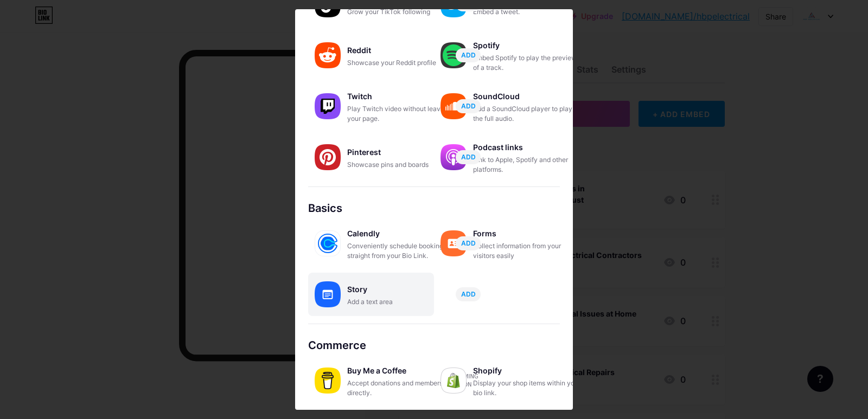  What do you see at coordinates (401, 388) in the screenshot?
I see `div: Accept donations and memberships directly.` at bounding box center [401, 388].